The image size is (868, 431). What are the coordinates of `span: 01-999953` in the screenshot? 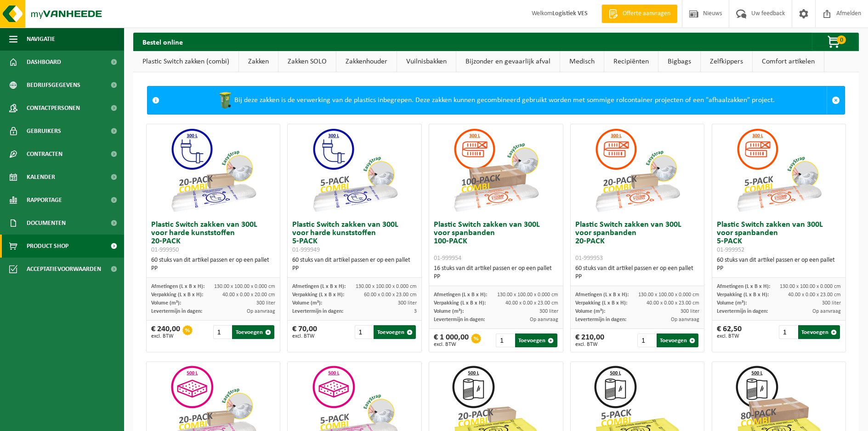 It's located at (589, 258).